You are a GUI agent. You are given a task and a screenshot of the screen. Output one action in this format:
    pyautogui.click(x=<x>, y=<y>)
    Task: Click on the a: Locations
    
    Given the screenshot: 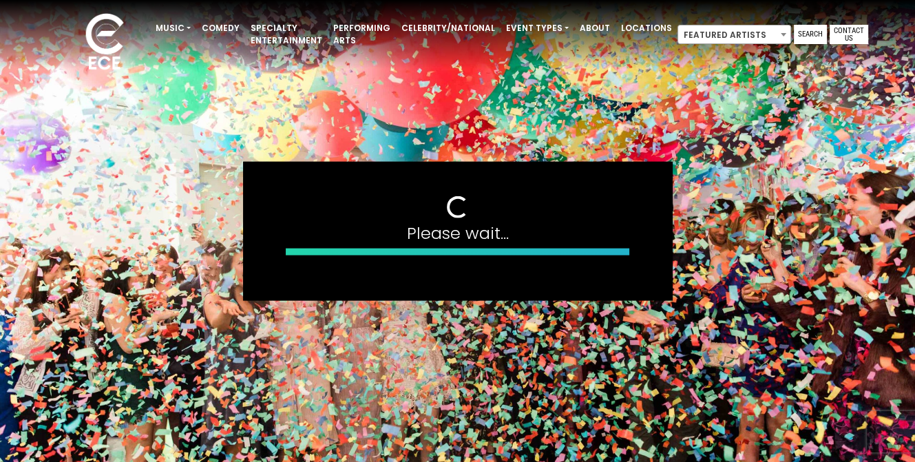 What is the action you would take?
    pyautogui.click(x=646, y=28)
    